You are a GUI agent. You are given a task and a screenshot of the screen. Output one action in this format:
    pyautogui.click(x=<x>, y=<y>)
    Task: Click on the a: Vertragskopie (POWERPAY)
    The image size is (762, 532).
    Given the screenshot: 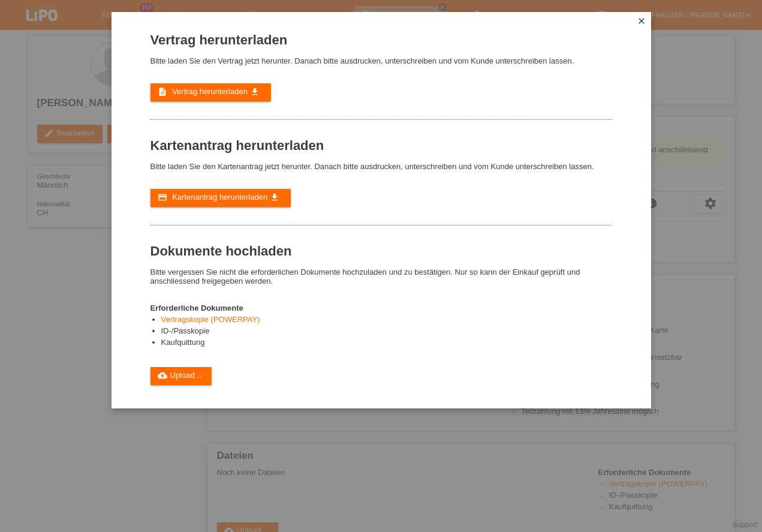 What is the action you would take?
    pyautogui.click(x=211, y=319)
    